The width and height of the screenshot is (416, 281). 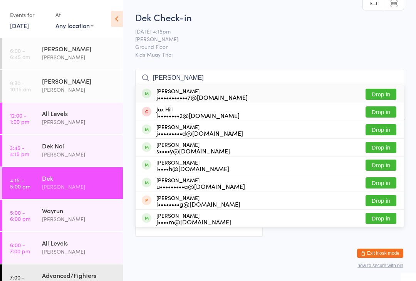 I want to click on button: how to secure with pin, so click(x=381, y=266).